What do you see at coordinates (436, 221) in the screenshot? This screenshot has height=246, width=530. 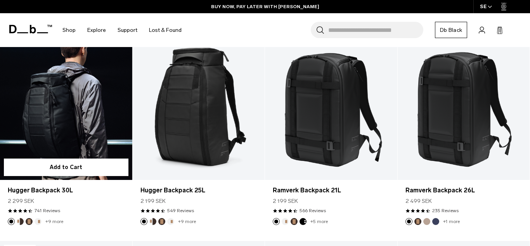 I see `button: Blue Hour` at bounding box center [436, 221].